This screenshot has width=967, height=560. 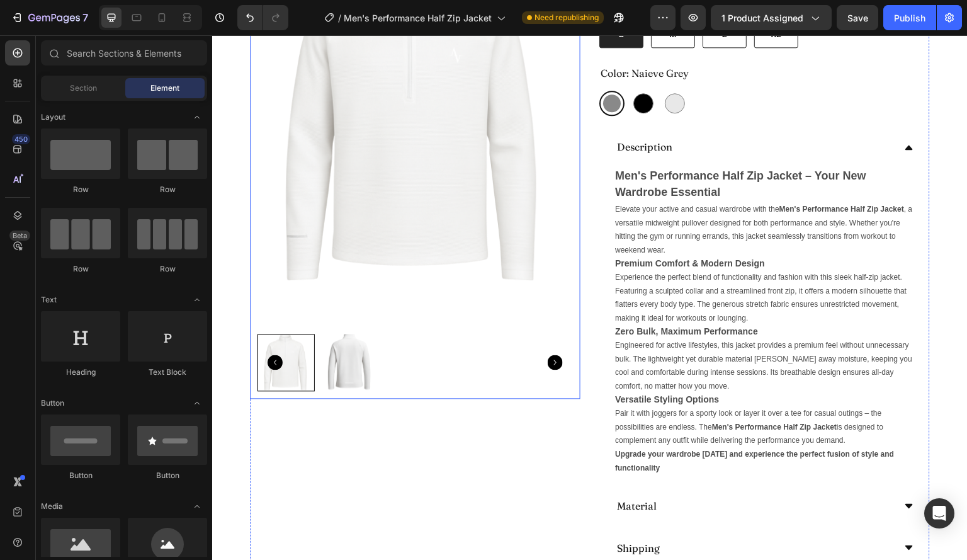 What do you see at coordinates (537, 391) in the screenshot?
I see `p: Pair it with joggers for a sporty look or layer it over a tee for casual outings – the possibilit...` at bounding box center [537, 391].